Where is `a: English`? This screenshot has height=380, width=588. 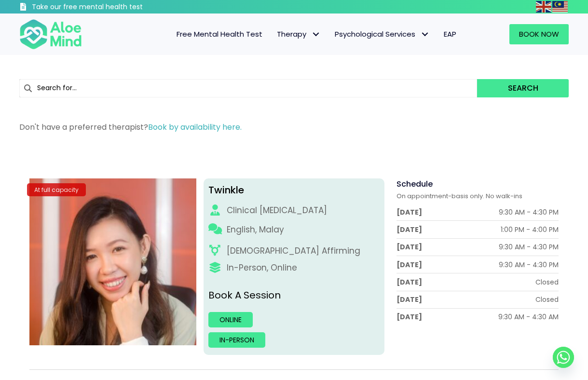
a: English is located at coordinates (544, 6).